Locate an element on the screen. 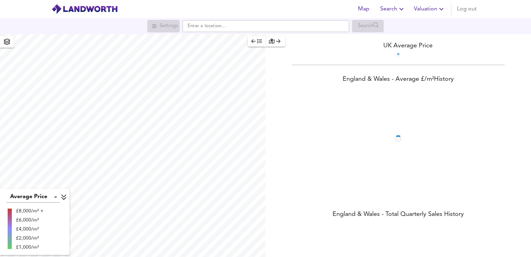 This screenshot has height=257, width=531. button: Log out is located at coordinates (467, 9).